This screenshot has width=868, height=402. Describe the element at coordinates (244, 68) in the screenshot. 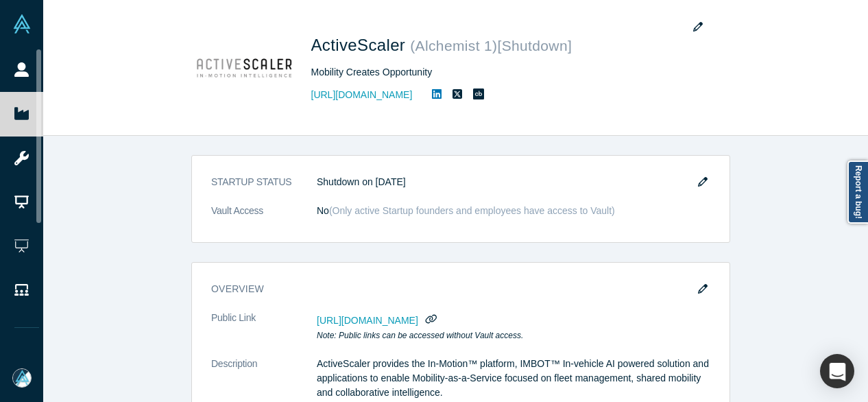

I see `img: ActiveScaler's Logo` at that location.